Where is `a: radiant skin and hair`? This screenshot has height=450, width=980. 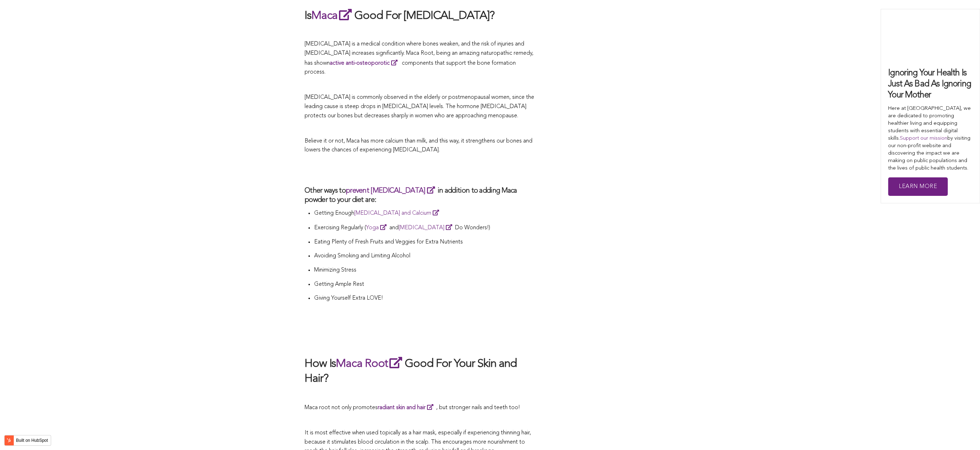 a: radiant skin and hair is located at coordinates (407, 408).